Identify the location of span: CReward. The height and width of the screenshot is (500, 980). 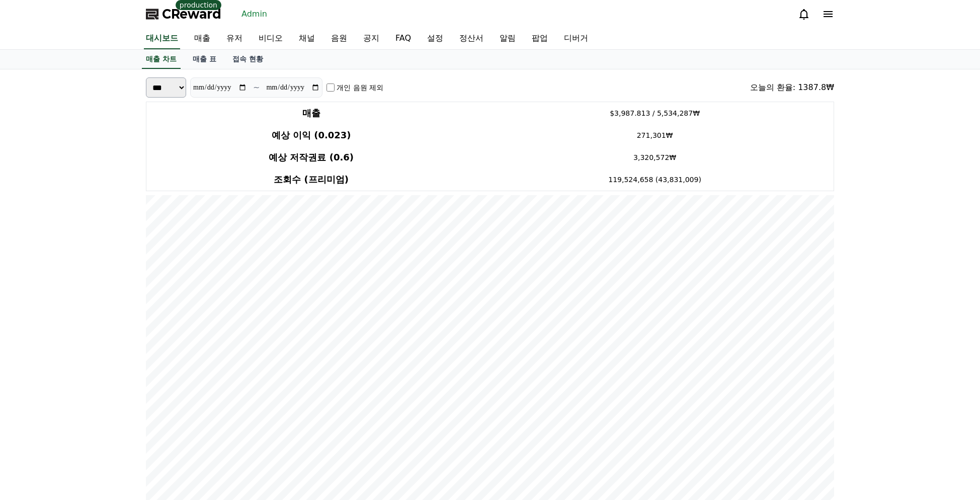
(192, 14).